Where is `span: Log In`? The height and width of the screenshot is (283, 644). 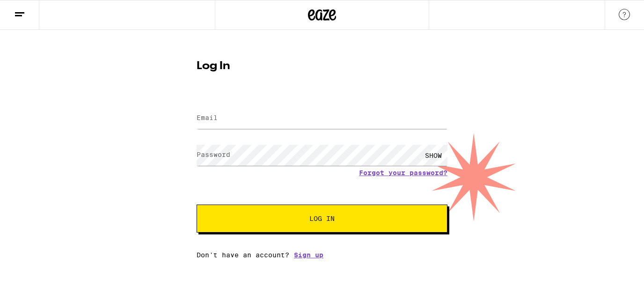 span: Log In is located at coordinates (322, 219).